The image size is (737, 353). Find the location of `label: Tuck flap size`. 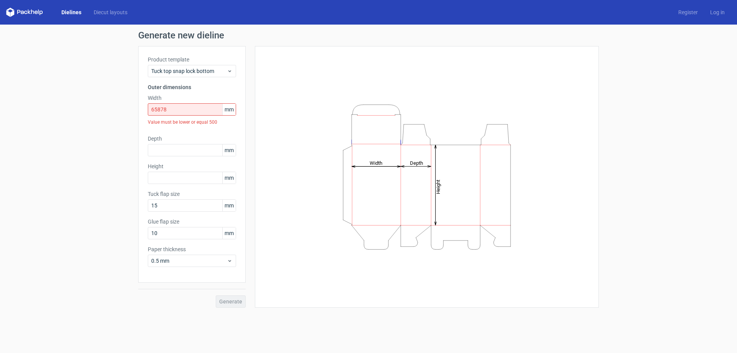

label: Tuck flap size is located at coordinates (192, 194).